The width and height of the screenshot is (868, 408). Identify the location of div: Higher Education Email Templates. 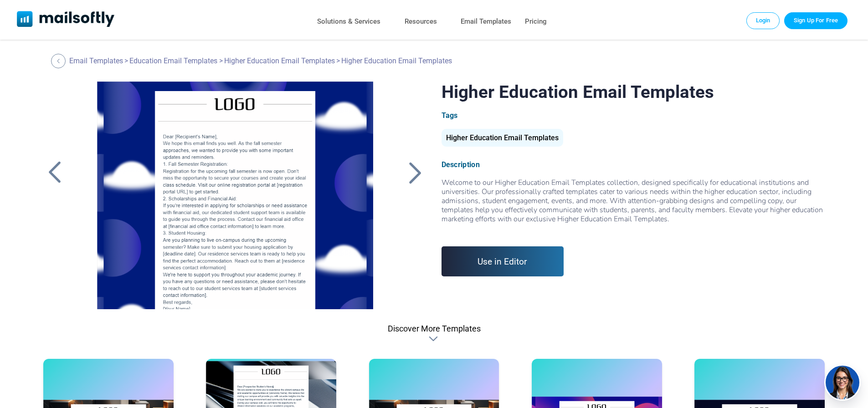
(502, 138).